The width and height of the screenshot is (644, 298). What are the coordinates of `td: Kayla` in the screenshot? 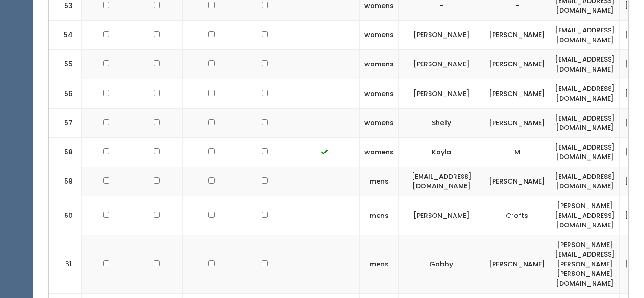 It's located at (441, 152).